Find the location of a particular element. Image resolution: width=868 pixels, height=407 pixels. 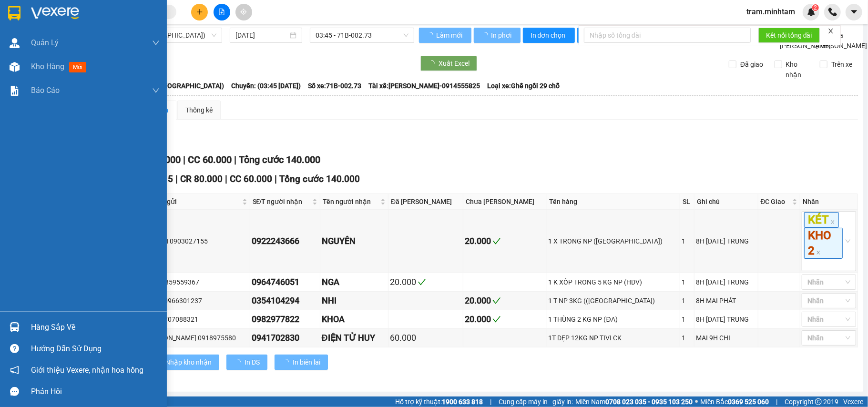

div: 0982977822 is located at coordinates (286, 320).